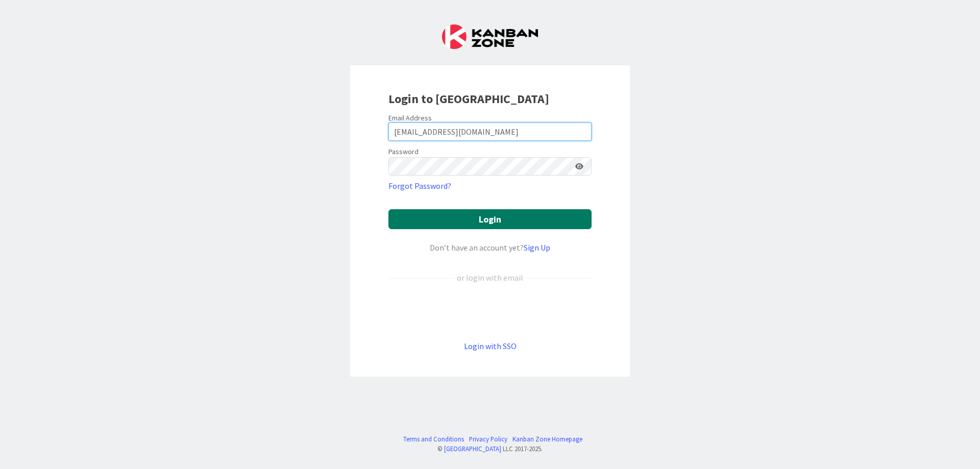 The image size is (980, 469). Describe the element at coordinates (490, 277) in the screenshot. I see `div: or login with email` at that location.